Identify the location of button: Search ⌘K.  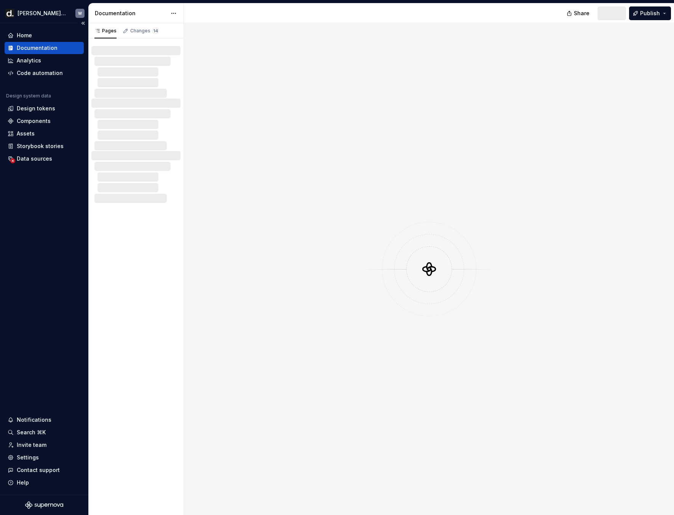
(44, 432).